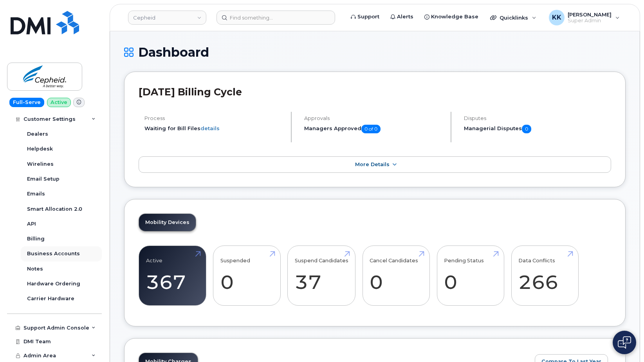 Image resolution: width=644 pixels, height=362 pixels. Describe the element at coordinates (210, 128) in the screenshot. I see `a: details` at that location.